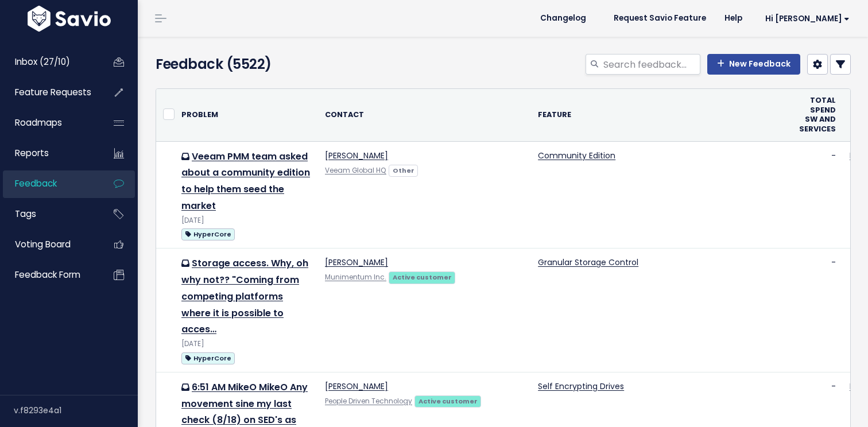  What do you see at coordinates (651, 64) in the screenshot?
I see `input: Search feedback...` at bounding box center [651, 64].